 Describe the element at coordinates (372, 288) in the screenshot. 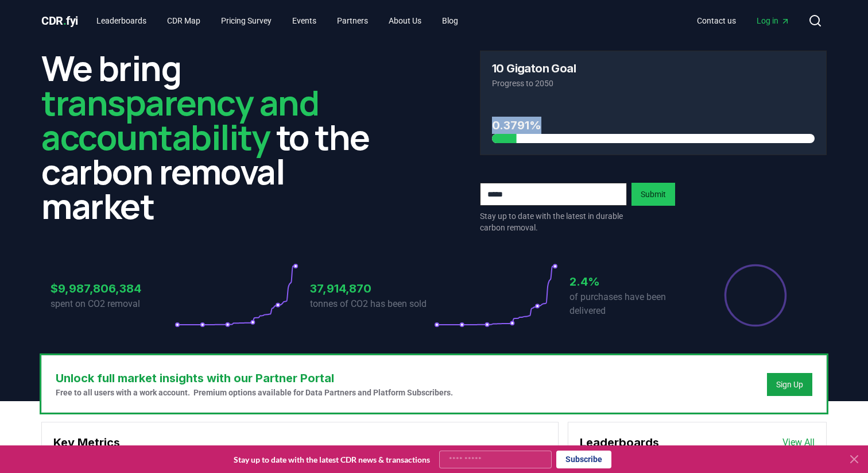

I see `h3: 37,914,870` at that location.